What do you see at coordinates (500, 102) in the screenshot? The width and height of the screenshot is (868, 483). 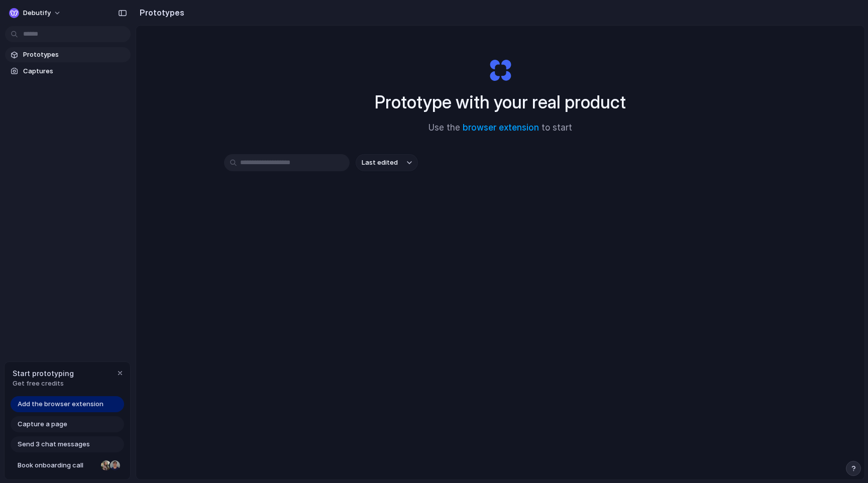 I see `h1: Prototype with your real product` at bounding box center [500, 102].